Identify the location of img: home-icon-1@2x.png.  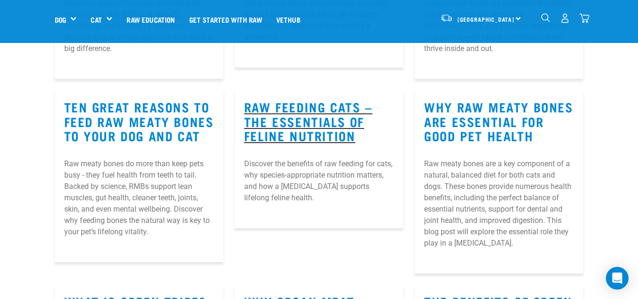
(546, 17).